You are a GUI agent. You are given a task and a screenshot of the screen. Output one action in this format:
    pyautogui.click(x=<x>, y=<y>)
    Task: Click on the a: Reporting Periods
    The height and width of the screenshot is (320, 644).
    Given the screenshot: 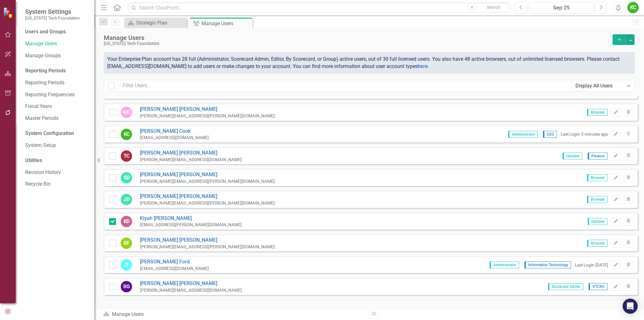 What is the action you would take?
    pyautogui.click(x=56, y=83)
    